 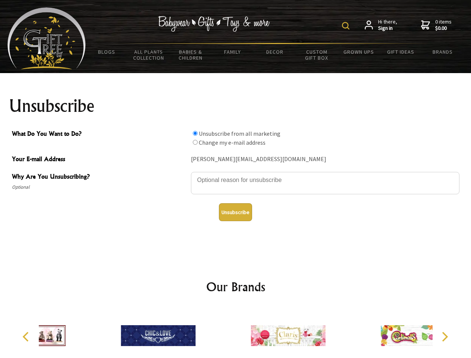 I want to click on a: Babies & Children, so click(x=190, y=55).